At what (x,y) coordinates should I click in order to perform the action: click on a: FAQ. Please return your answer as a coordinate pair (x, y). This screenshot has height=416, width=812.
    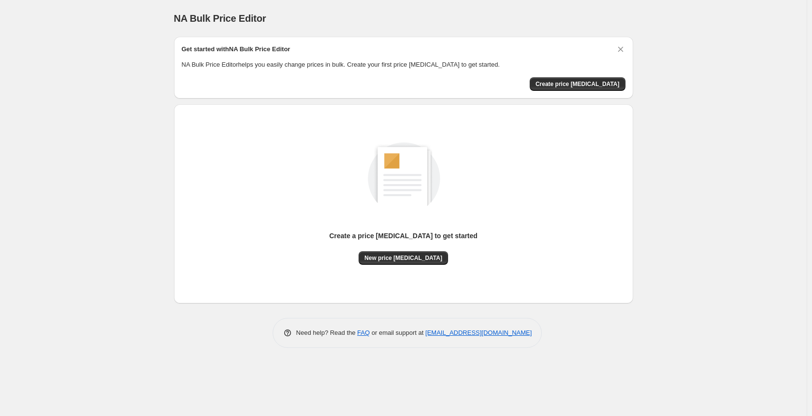
    Looking at the image, I should click on (363, 332).